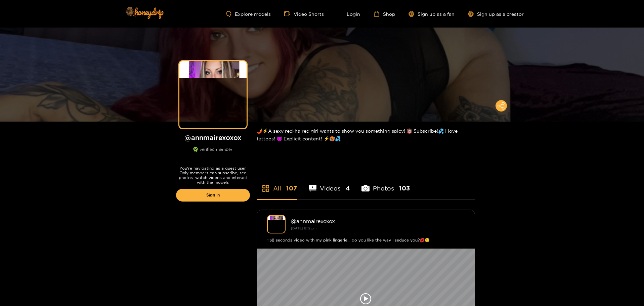 This screenshot has height=306, width=644. Describe the element at coordinates (329, 184) in the screenshot. I see `li: Videos` at that location.